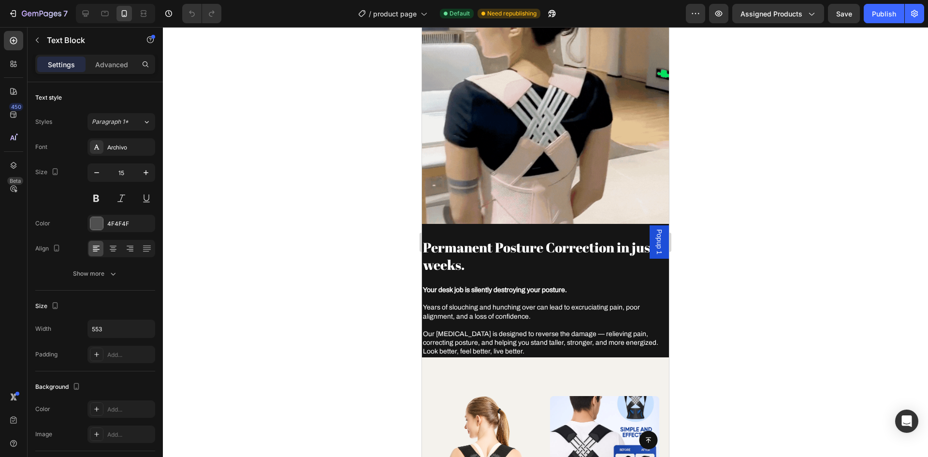 This screenshot has height=457, width=928. I want to click on button: Show more, so click(95, 274).